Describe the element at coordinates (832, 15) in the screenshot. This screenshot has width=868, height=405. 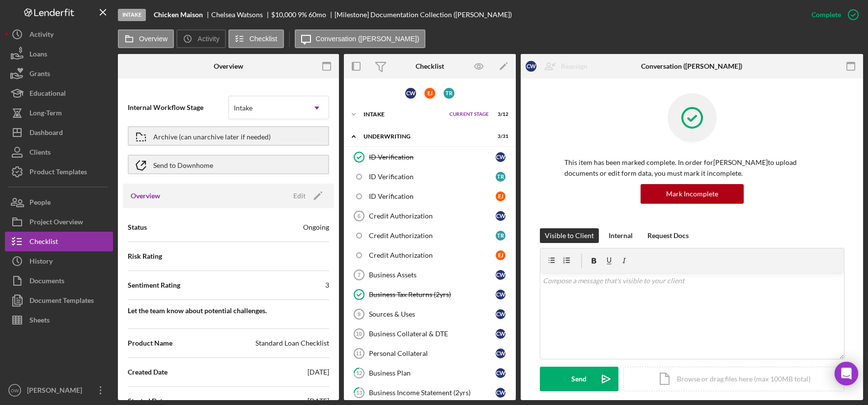
I see `button: Complete` at that location.